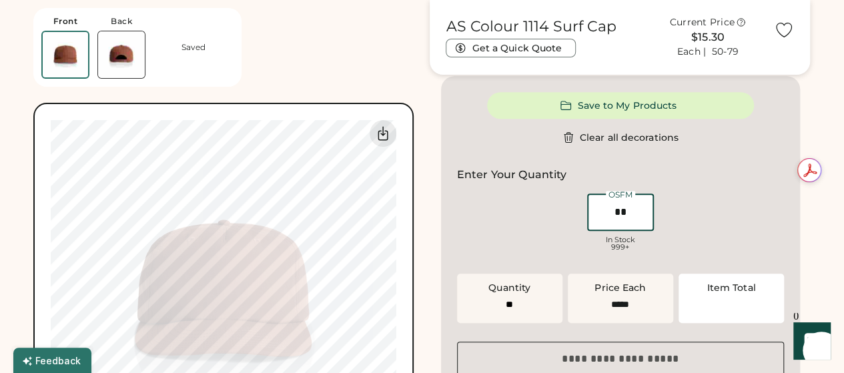  I want to click on div: Download Front Mockup, so click(383, 133).